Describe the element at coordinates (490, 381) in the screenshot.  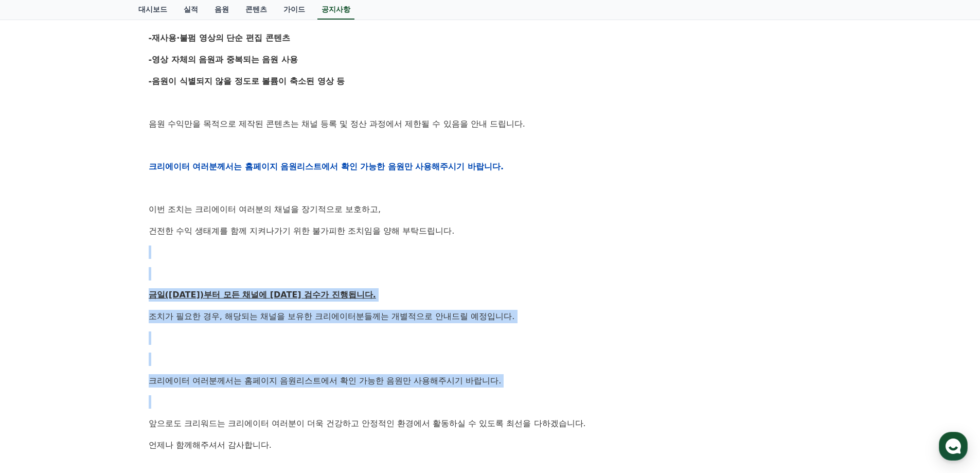
I see `p: 크리에이터 여러분께서는 홈페이지 음원리스트에서 확인 가능한 음원만 사용해주시기 바랍니다.` at that location.